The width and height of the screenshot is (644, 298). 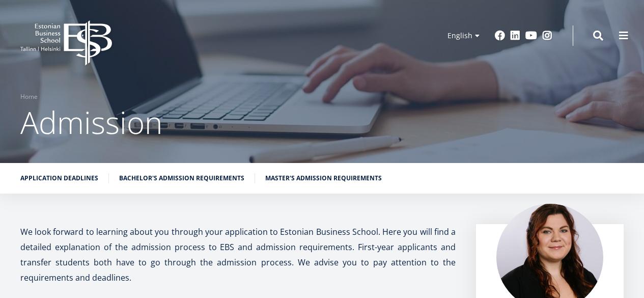 What do you see at coordinates (29, 97) in the screenshot?
I see `a: Home` at bounding box center [29, 97].